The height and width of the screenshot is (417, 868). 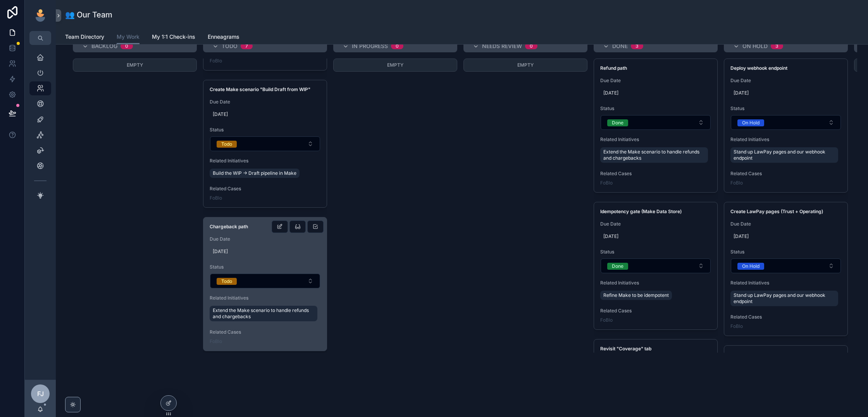 What do you see at coordinates (755, 46) in the screenshot?
I see `span: On Hold` at bounding box center [755, 46].